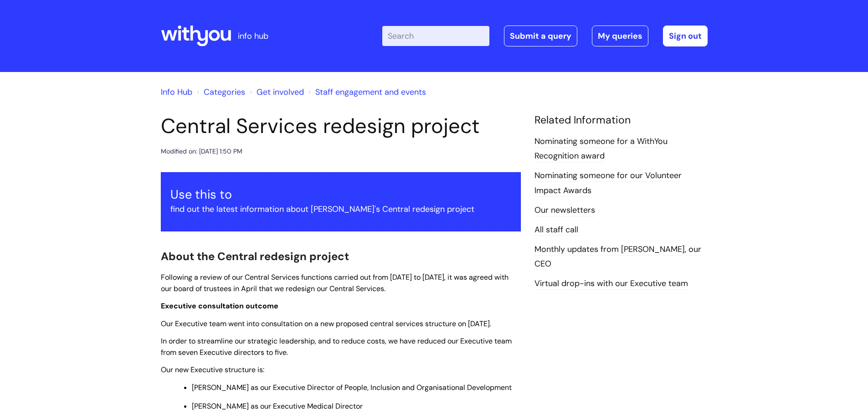  Describe the element at coordinates (366, 92) in the screenshot. I see `li: Staff engagement and events` at that location.